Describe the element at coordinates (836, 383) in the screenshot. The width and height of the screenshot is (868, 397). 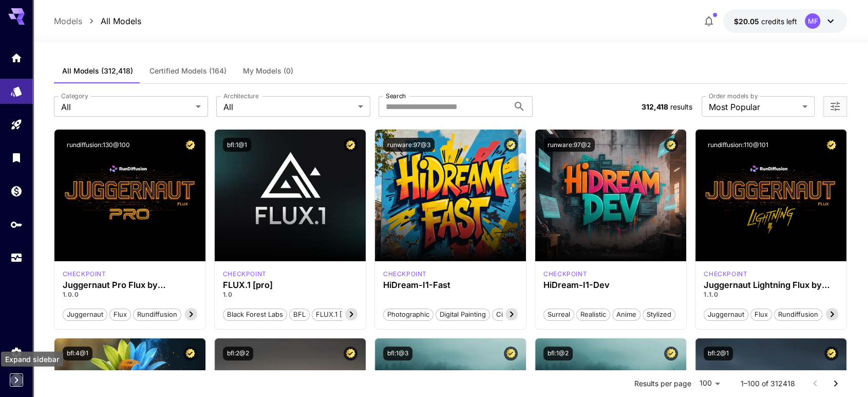
I see `button: Go to next page` at that location.